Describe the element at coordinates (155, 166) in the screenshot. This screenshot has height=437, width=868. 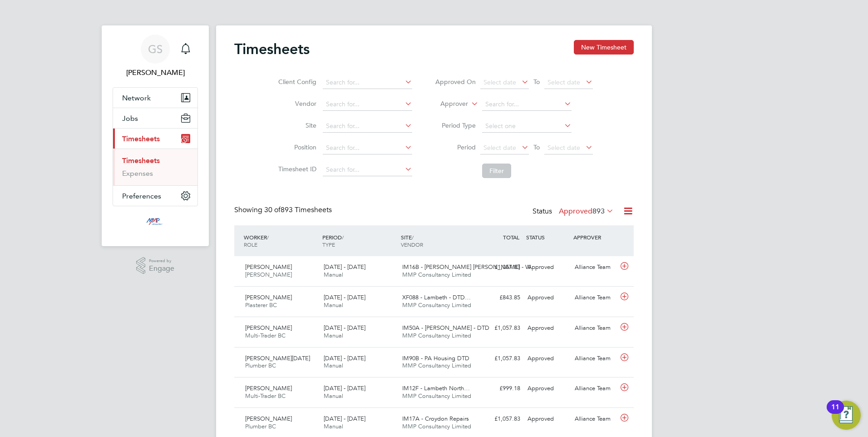
I see `div: Timesheets` at that location.